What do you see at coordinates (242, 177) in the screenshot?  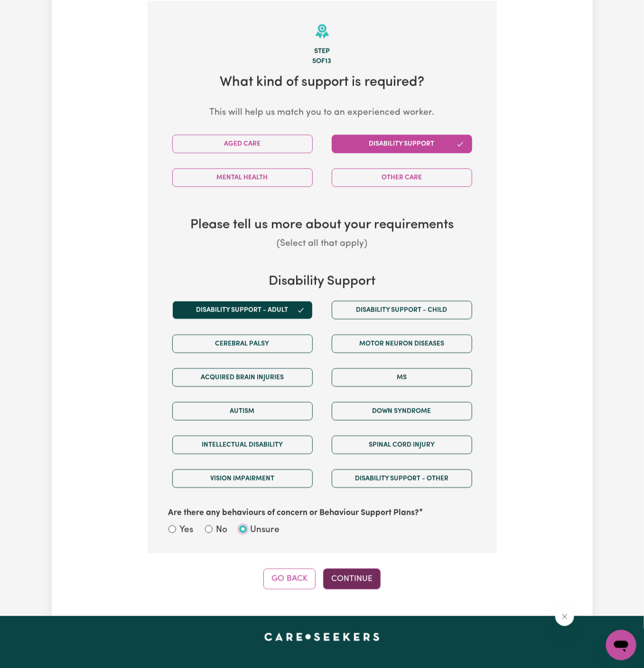 I see `button: Mental Health` at bounding box center [242, 177].